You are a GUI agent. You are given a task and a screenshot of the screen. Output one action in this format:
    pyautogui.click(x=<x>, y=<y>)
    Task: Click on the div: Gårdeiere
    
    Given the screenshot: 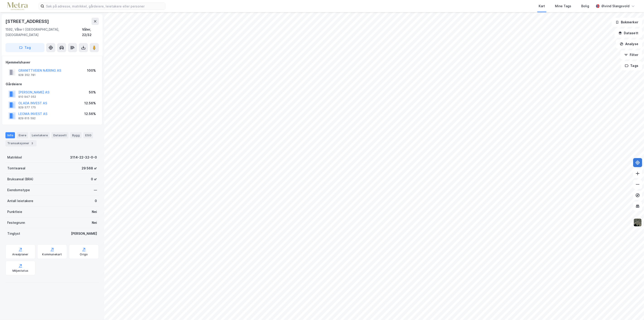 What is the action you would take?
    pyautogui.click(x=52, y=84)
    